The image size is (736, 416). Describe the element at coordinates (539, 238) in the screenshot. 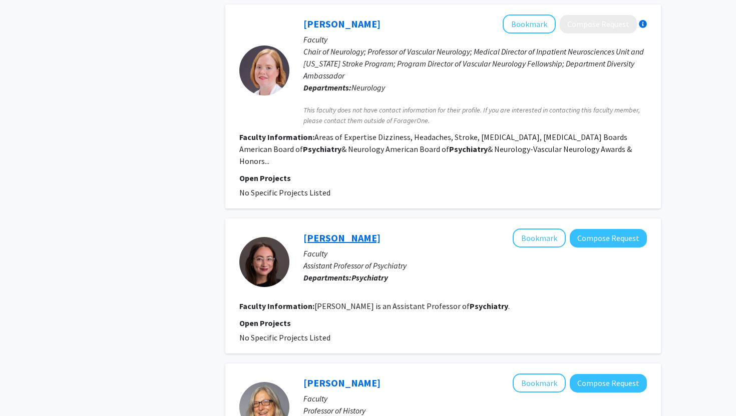

I see `button: Add Andrea Wycoff to Bookmarks` at that location.